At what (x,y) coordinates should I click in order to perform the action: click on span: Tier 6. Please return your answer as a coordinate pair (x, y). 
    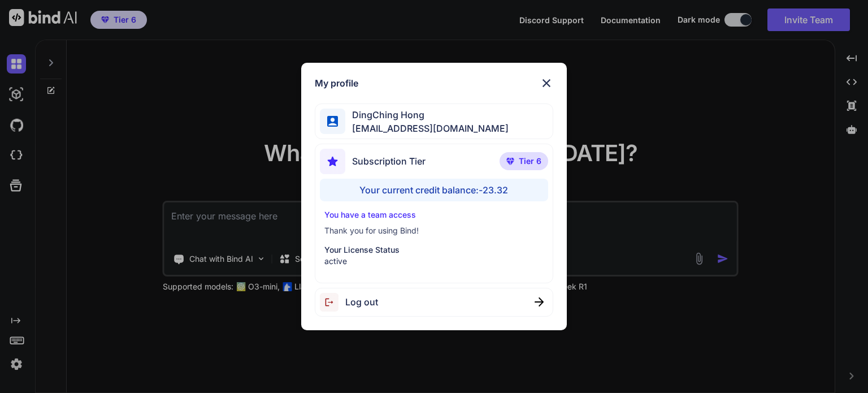
    Looking at the image, I should click on (529, 161).